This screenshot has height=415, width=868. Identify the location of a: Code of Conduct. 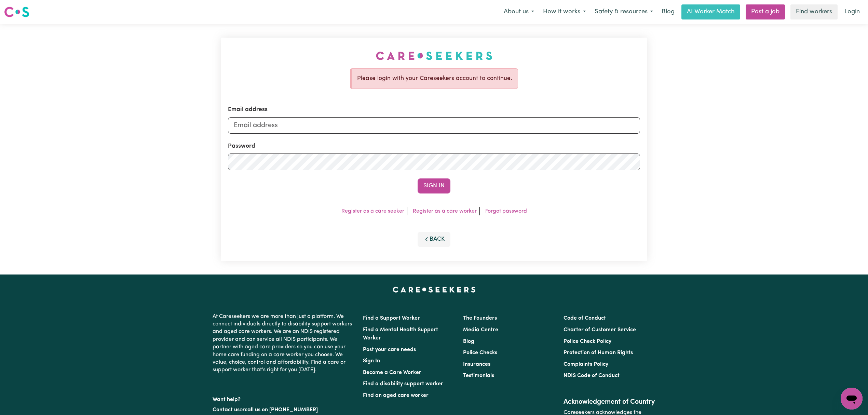
(584, 318).